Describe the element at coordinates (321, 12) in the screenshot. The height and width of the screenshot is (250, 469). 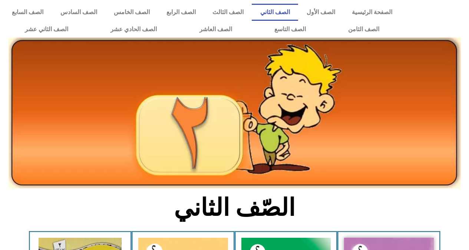
I see `a: الصف الأول` at that location.